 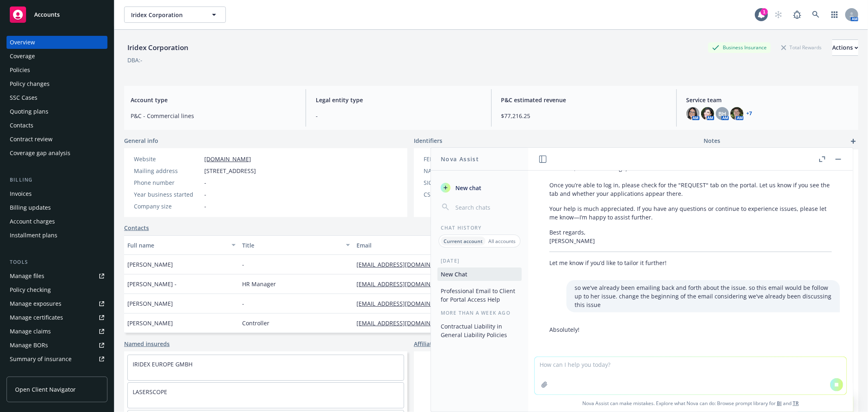 I want to click on div: Manage files, so click(x=27, y=276).